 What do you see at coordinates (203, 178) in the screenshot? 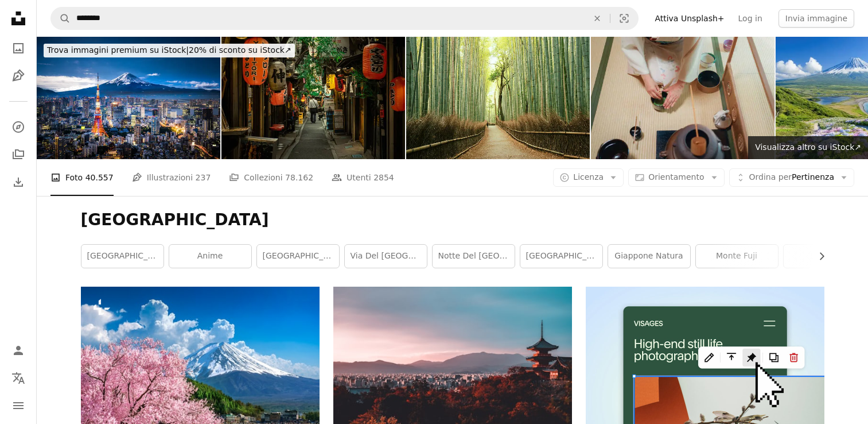
I see `span: 237` at bounding box center [203, 178].